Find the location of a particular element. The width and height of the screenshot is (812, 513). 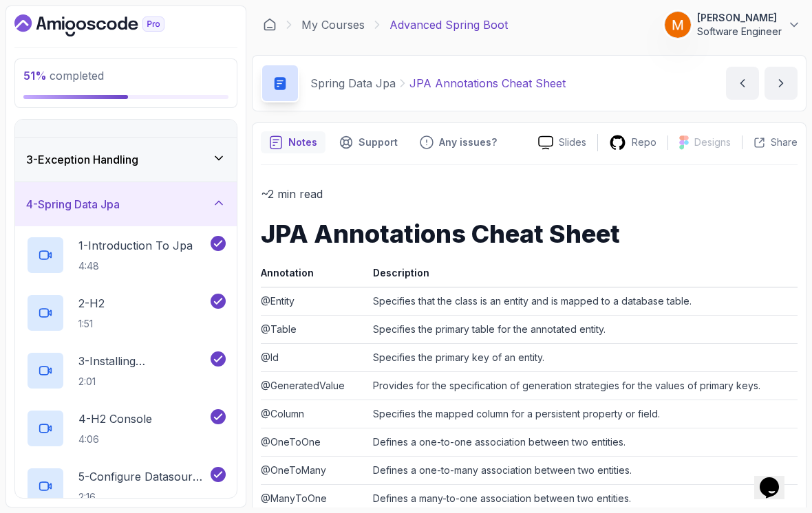

h3: 3 - Exception Handling is located at coordinates (82, 160).